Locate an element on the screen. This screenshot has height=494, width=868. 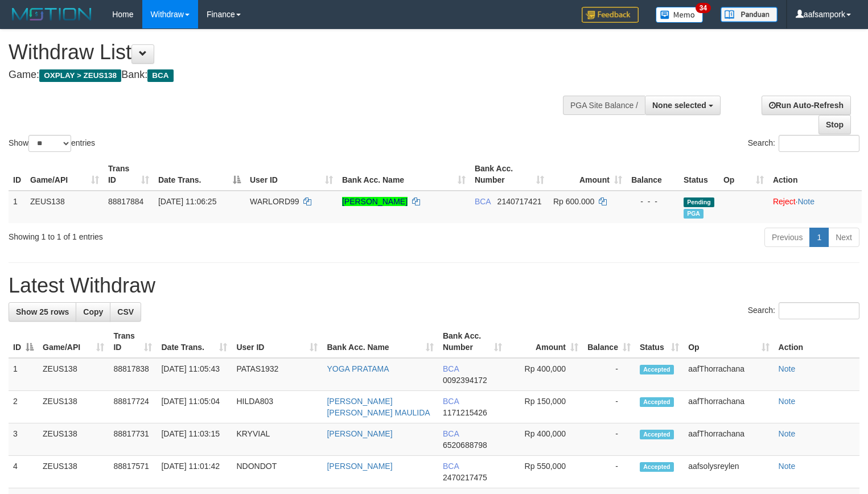
th: Balance is located at coordinates (652, 174).